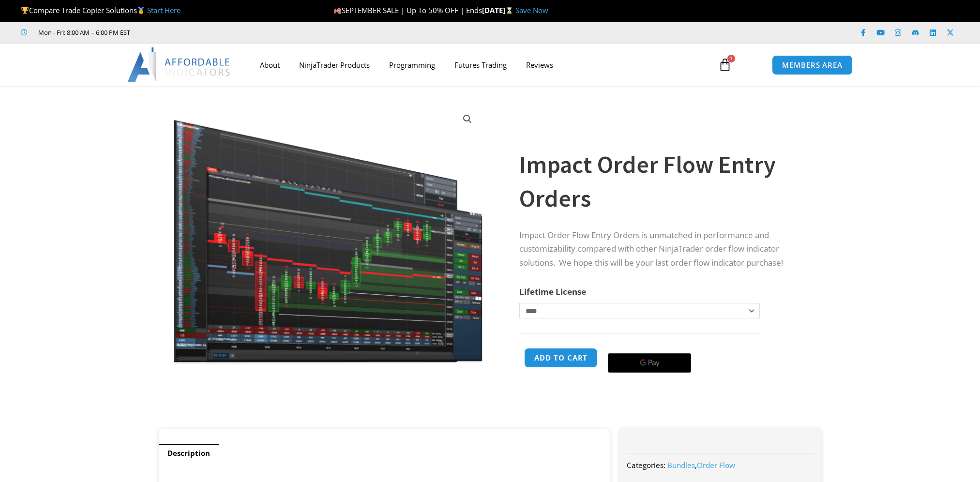 This screenshot has height=482, width=980. What do you see at coordinates (812, 65) in the screenshot?
I see `span: MEMBERS AREA` at bounding box center [812, 65].